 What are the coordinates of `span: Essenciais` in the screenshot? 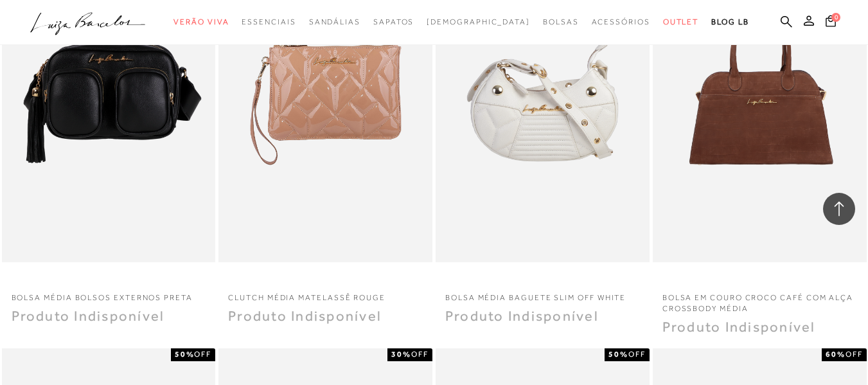 It's located at (268, 22).